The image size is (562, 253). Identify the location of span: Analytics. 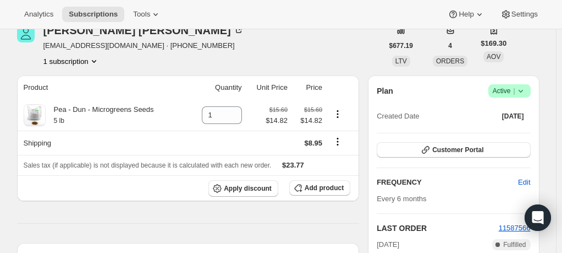
(39, 14).